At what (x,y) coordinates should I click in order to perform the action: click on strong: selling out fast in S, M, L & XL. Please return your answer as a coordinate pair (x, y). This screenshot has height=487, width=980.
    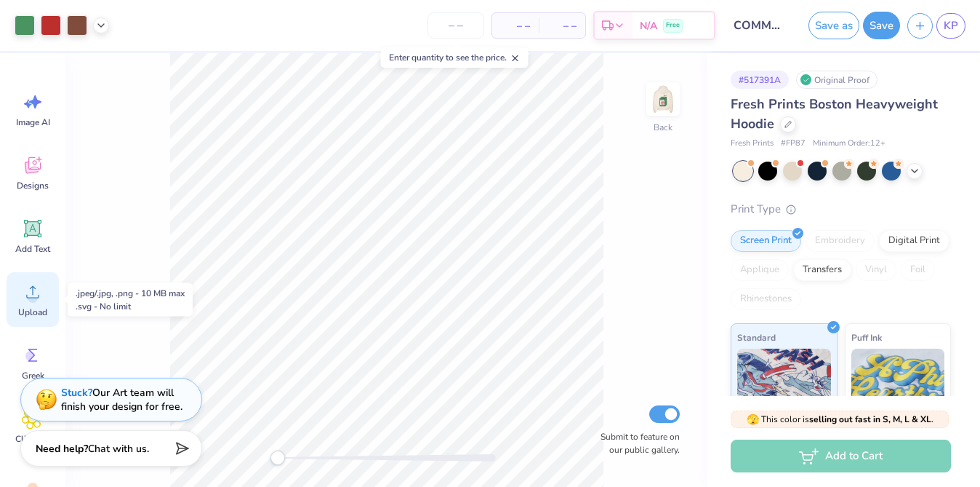
    Looking at the image, I should click on (870, 419).